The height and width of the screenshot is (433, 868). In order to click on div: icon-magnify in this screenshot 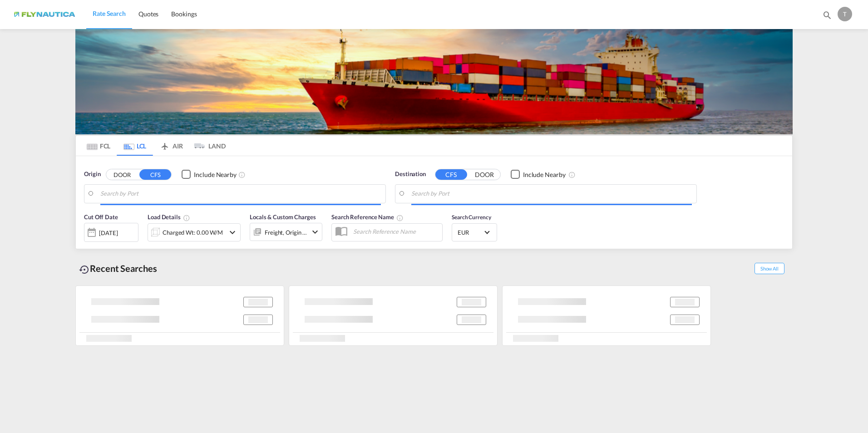, I will do `click(827, 17)`.